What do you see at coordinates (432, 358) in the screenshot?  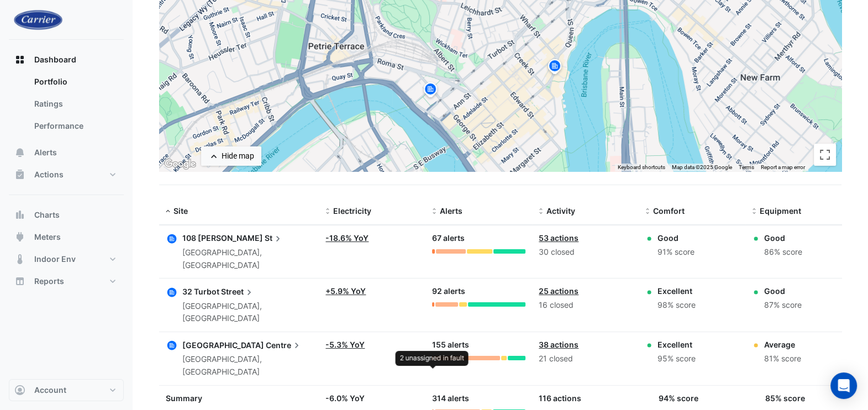 I see `div: 2 unassigned in fault` at bounding box center [432, 358].